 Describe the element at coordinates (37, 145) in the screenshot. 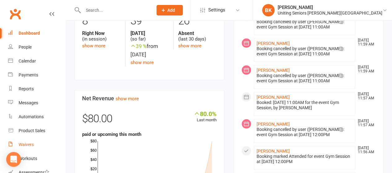

I see `a: Waivers` at that location.